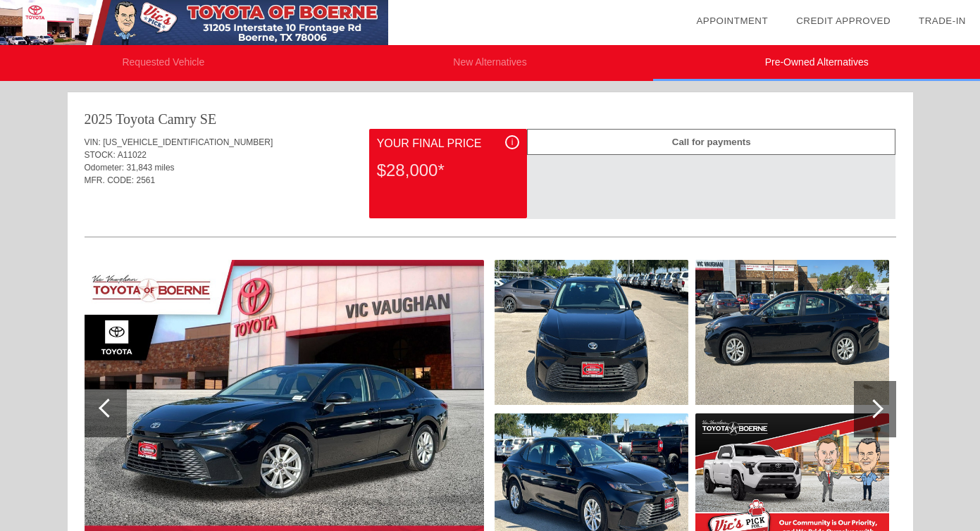 The image size is (980, 531). Describe the element at coordinates (732, 20) in the screenshot. I see `a: Appointment` at that location.